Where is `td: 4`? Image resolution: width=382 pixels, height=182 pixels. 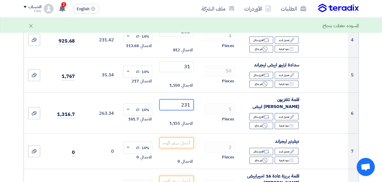
td: 4 is located at coordinates (353, 40).